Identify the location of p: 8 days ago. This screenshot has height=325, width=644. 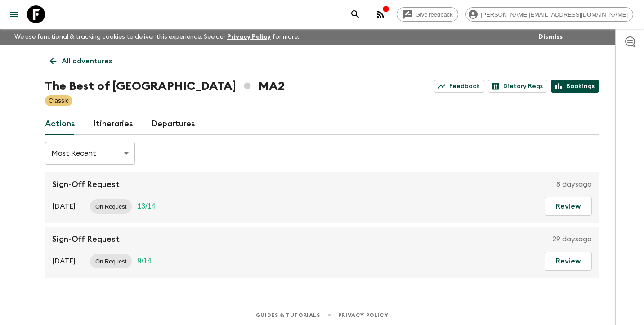
(574, 184).